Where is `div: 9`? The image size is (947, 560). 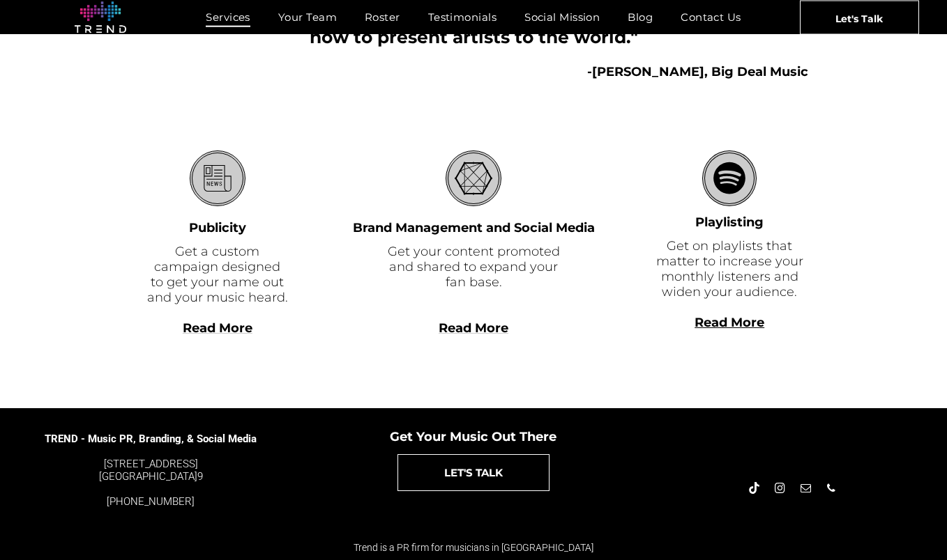 div: 9 is located at coordinates (150, 470).